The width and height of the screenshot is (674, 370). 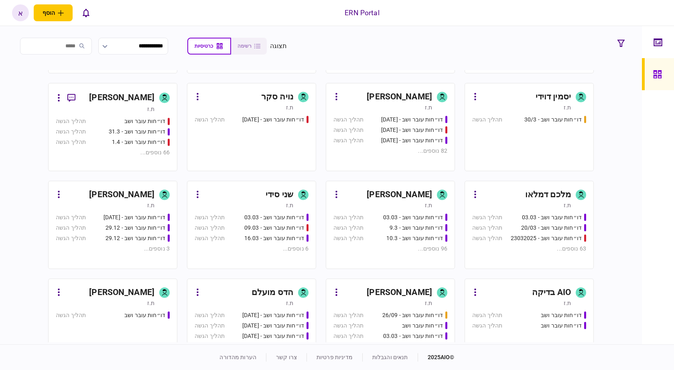 What do you see at coordinates (252, 249) in the screenshot?
I see `div: 6 נוספים ...` at bounding box center [252, 249].